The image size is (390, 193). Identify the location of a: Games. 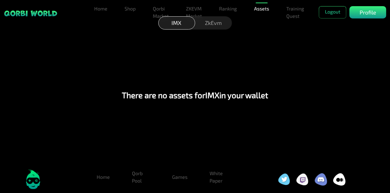
(180, 177).